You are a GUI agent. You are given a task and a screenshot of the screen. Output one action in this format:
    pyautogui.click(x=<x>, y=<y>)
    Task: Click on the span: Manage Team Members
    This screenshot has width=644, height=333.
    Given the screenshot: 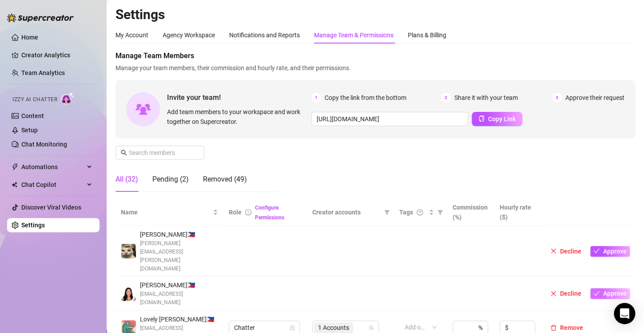 What is the action you would take?
    pyautogui.click(x=375, y=56)
    